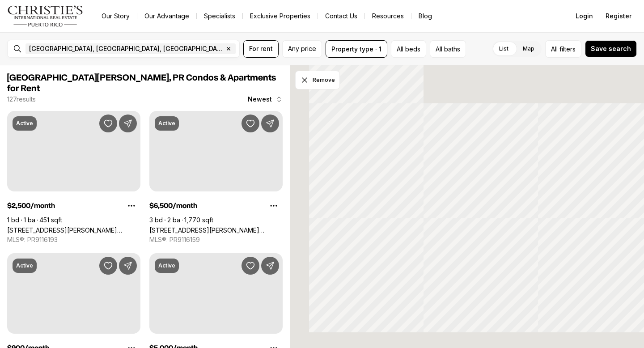 The image size is (644, 348). I want to click on button: Property type · 1, so click(356, 49).